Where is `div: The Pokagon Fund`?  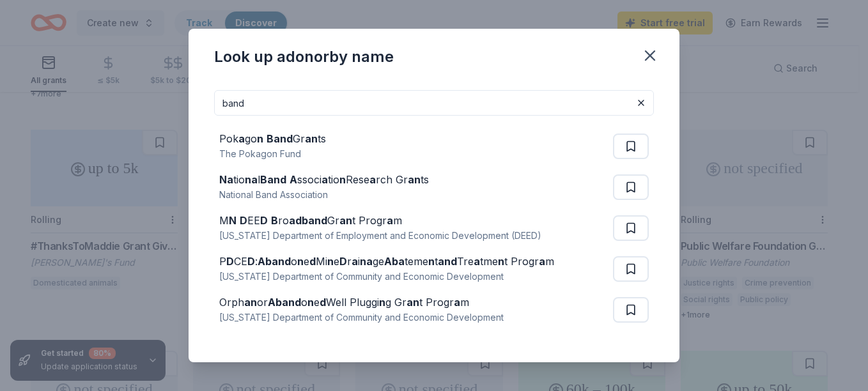
div: The Pokagon Fund is located at coordinates (272, 154).